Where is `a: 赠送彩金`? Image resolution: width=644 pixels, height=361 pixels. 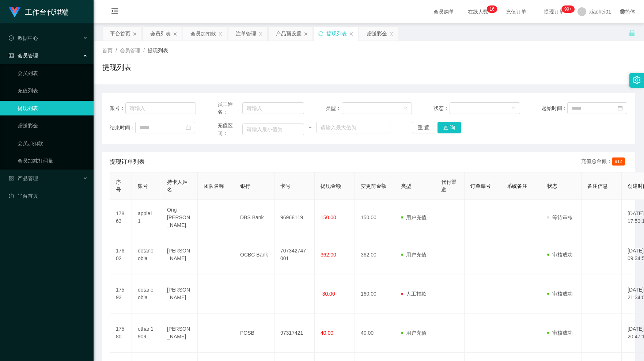
a: 赠送彩金 is located at coordinates (52, 126).